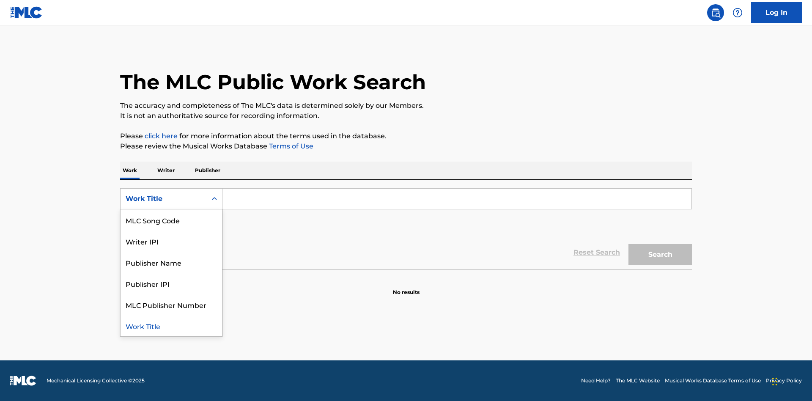 The width and height of the screenshot is (812, 401). I want to click on p: The accuracy and completeness of The MLC's data is determined solely by our Members., so click(406, 106).